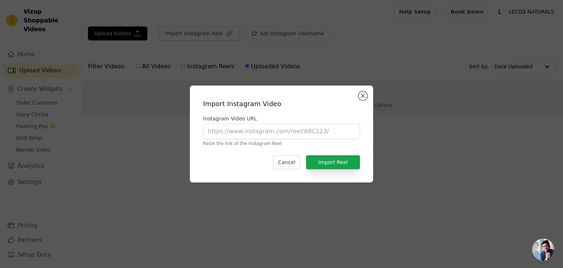  What do you see at coordinates (282, 131) in the screenshot?
I see `input: https://www.instagram.com/reel/ABC123/` at bounding box center [282, 131].